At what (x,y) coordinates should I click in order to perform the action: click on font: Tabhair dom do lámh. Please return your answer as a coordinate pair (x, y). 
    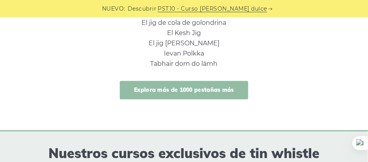
    Looking at the image, I should click on (184, 63).